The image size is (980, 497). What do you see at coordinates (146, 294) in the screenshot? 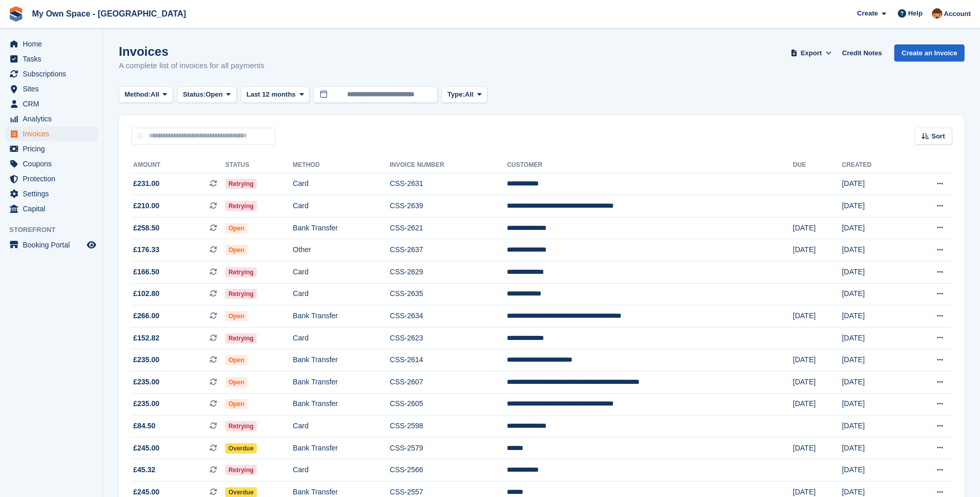
I see `span: £102.80` at bounding box center [146, 294].